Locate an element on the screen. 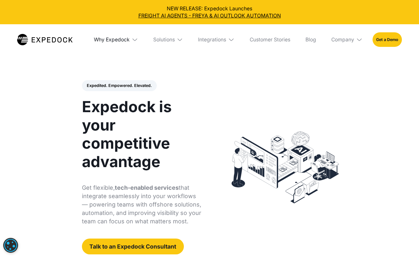 This screenshot has width=419, height=256. div: NEW RELEASE: Expedock Launches is located at coordinates (210, 12).